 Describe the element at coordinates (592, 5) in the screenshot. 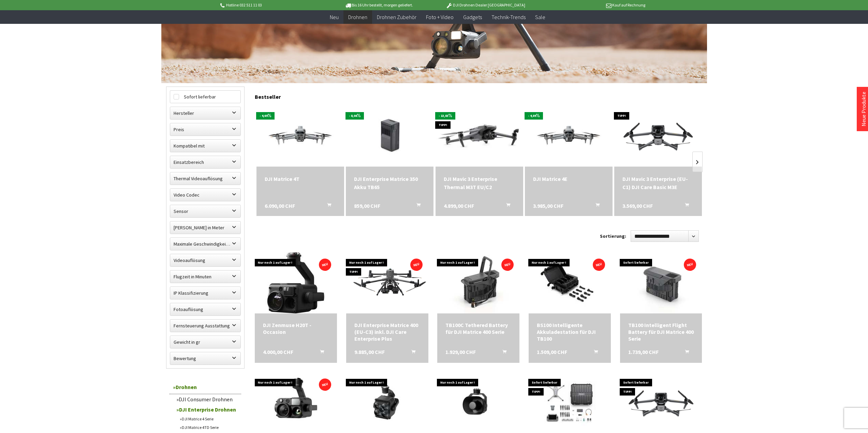

I see `p: Kauf auf Rechnung` at that location.